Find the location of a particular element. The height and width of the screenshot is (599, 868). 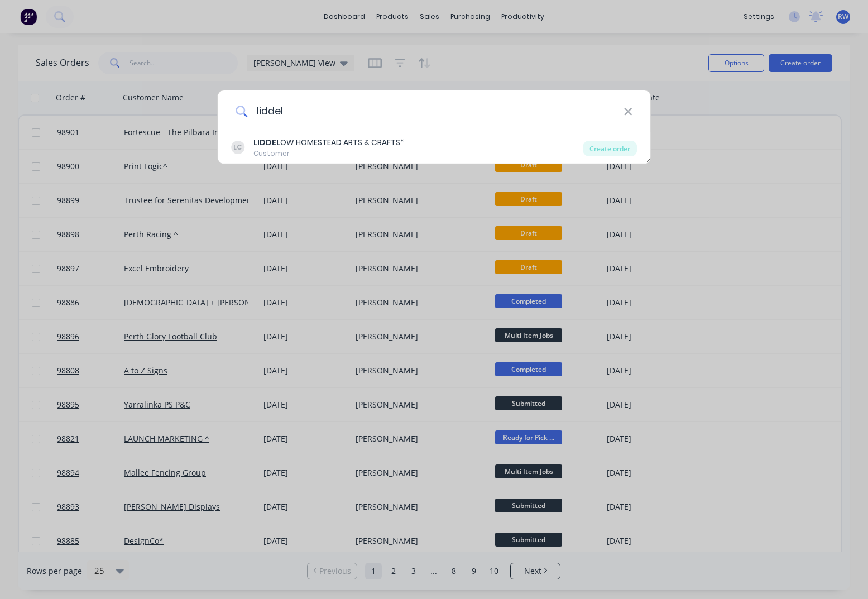

div: OW HOMESTEAD ARTS & CRAFTS* is located at coordinates (329, 142).